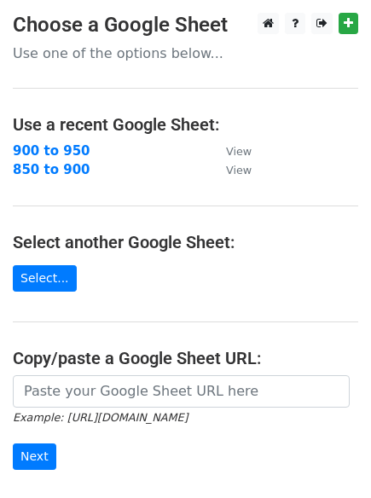 The height and width of the screenshot is (498, 371). Describe the element at coordinates (181, 391) in the screenshot. I see `input: Paste your Google Sheet URL here` at that location.